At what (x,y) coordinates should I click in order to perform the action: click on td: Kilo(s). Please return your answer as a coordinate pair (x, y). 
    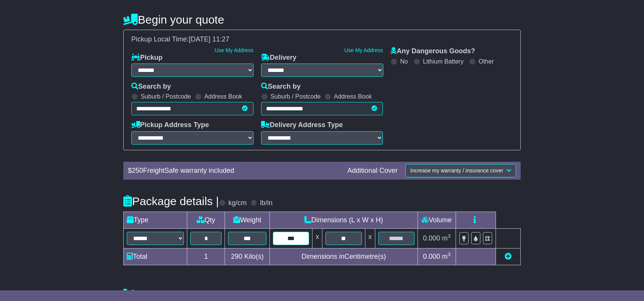
    Looking at the image, I should click on (247, 256).